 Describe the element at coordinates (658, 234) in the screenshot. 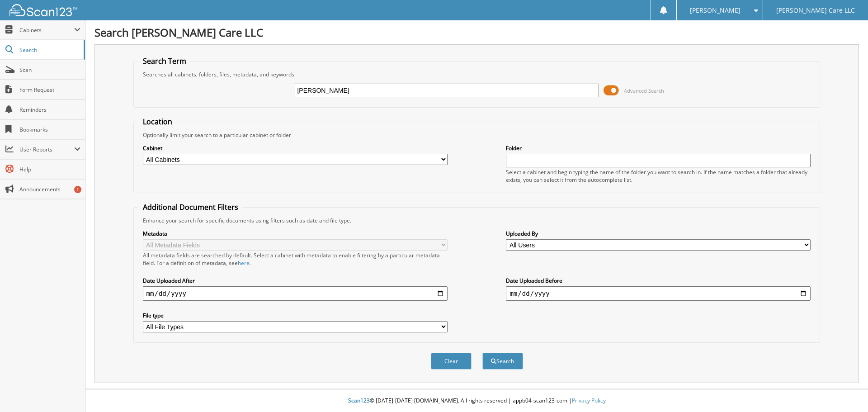

I see `label: Uploaded By` at that location.